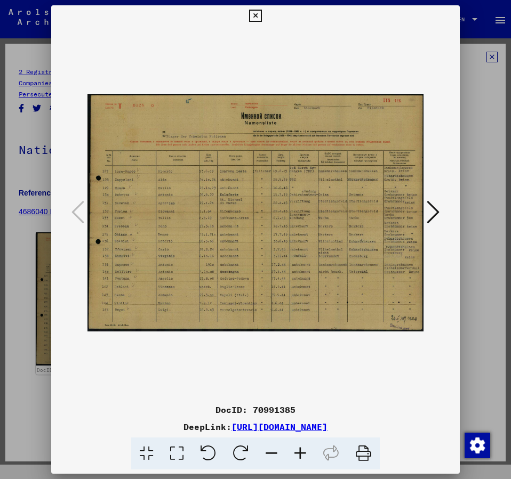  I want to click on img: Change consent, so click(477, 446).